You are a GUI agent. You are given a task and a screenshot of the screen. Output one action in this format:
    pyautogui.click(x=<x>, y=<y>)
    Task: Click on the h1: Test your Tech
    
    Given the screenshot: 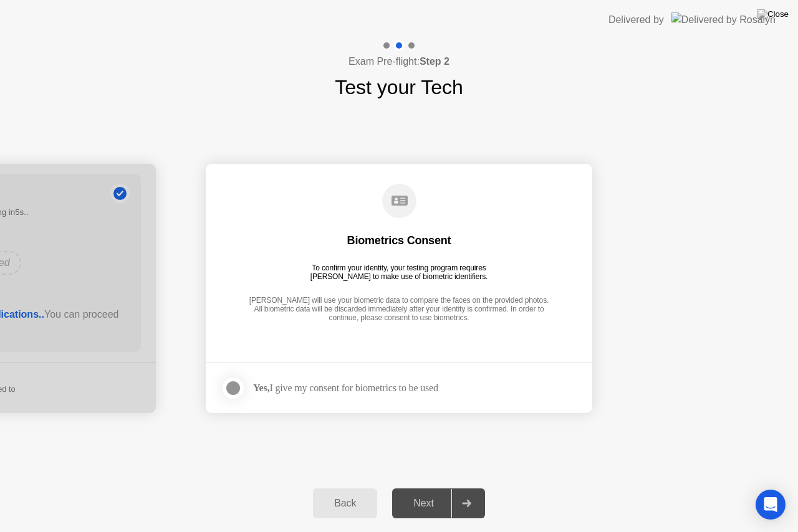 What is the action you would take?
    pyautogui.click(x=399, y=87)
    